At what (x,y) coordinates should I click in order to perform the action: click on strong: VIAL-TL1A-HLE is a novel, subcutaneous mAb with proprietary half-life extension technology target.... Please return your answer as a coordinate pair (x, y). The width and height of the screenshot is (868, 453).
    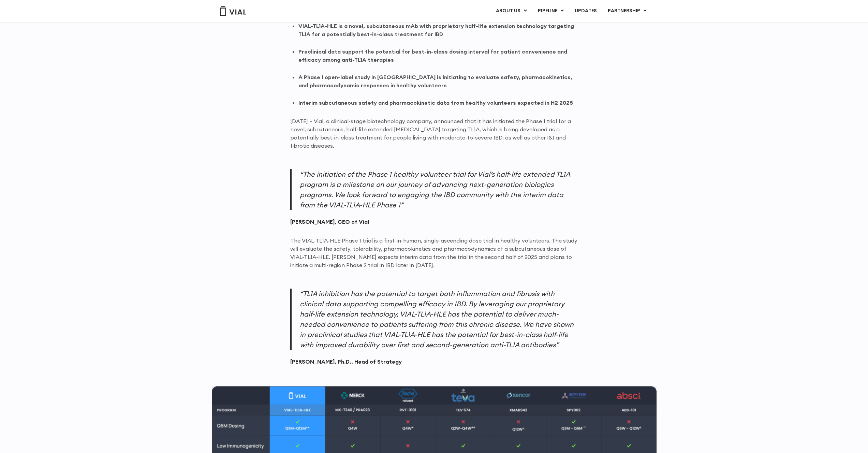
    Looking at the image, I should click on (436, 30).